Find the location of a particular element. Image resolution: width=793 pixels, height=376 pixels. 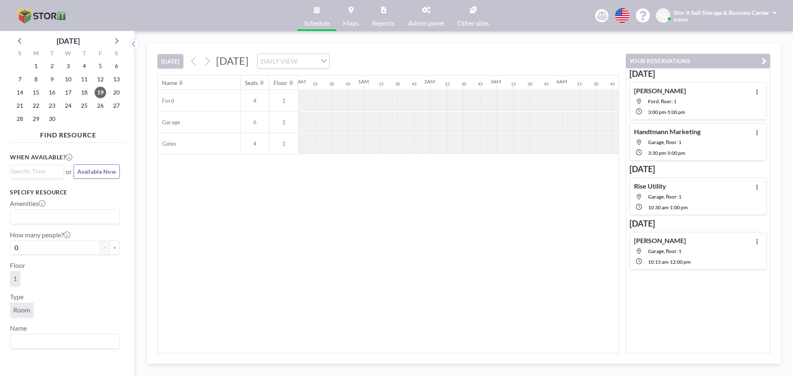

span: Thursday, September 25, 2025 is located at coordinates (84, 106).